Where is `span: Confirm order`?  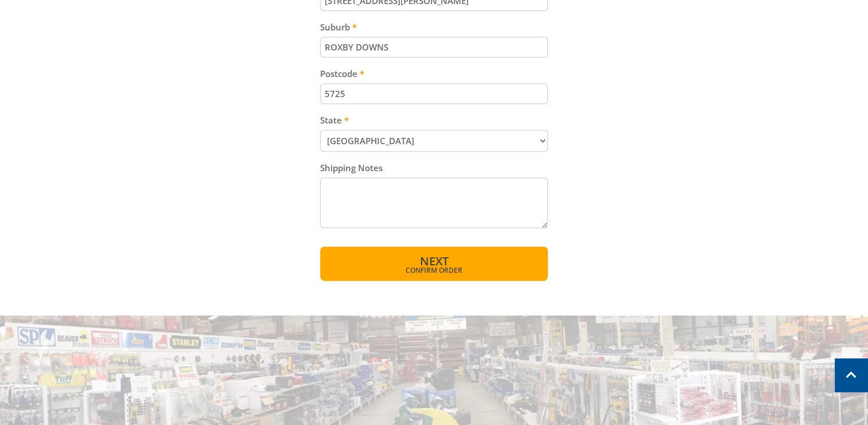 span: Confirm order is located at coordinates (434, 270).